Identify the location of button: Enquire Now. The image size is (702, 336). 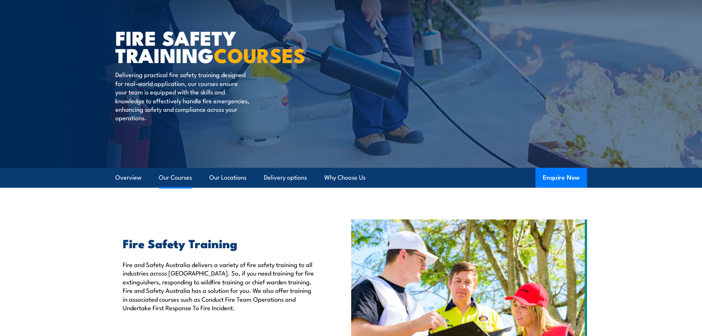
(562, 178).